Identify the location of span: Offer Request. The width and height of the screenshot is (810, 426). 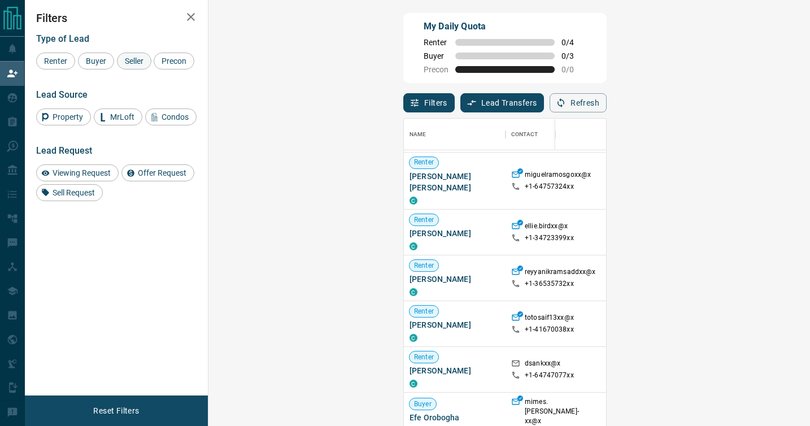
(162, 173).